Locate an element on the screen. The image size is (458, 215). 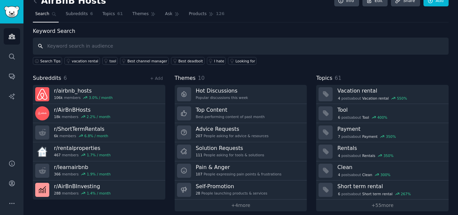
span: Clean is located at coordinates (367, 175).